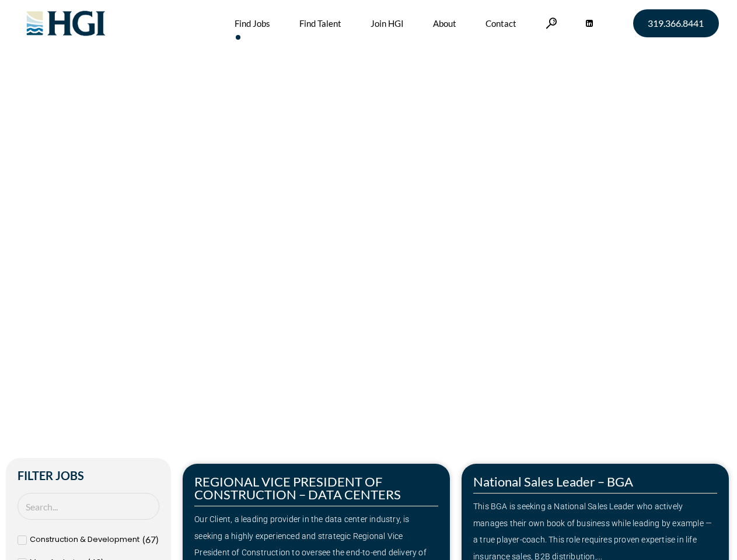 This screenshot has height=560, width=737. Describe the element at coordinates (553, 482) in the screenshot. I see `a: National Sales Leader – BGA` at that location.